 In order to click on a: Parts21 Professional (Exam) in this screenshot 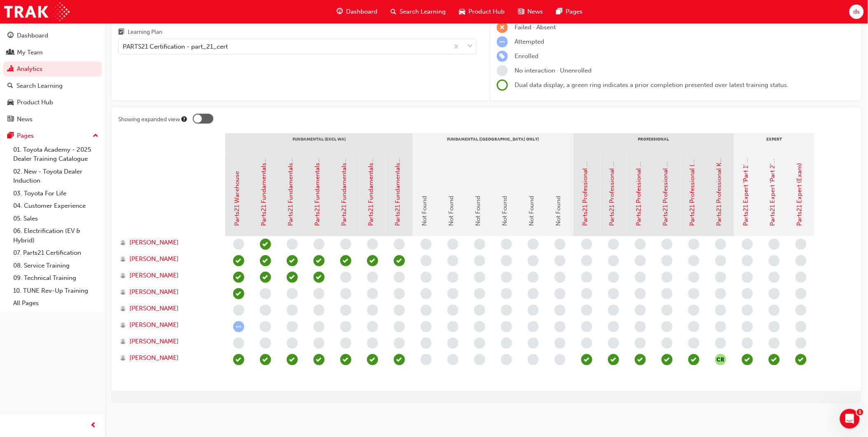, I will do `click(693, 186)`.